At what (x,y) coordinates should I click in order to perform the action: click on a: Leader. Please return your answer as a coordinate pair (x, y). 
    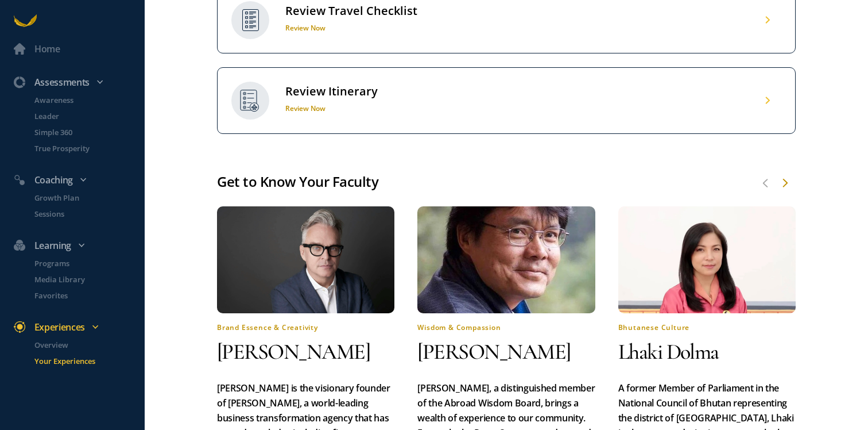
    Looking at the image, I should click on (83, 116).